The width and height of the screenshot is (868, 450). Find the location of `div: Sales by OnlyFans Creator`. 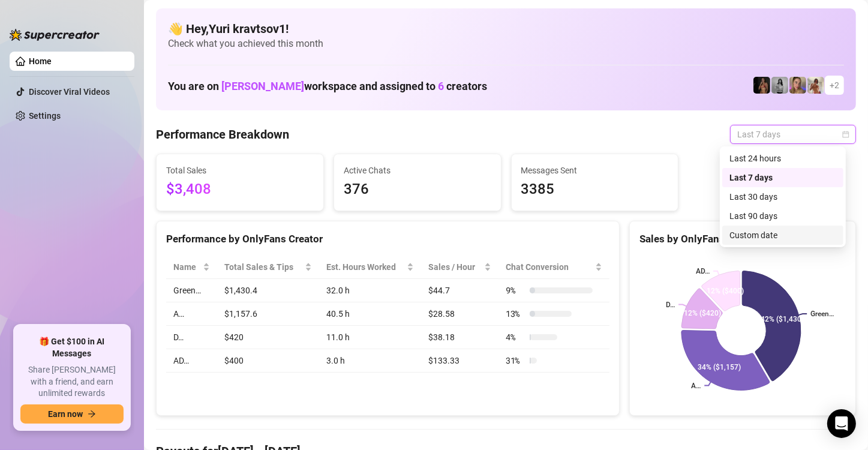

div: Sales by OnlyFans Creator is located at coordinates (742, 239).